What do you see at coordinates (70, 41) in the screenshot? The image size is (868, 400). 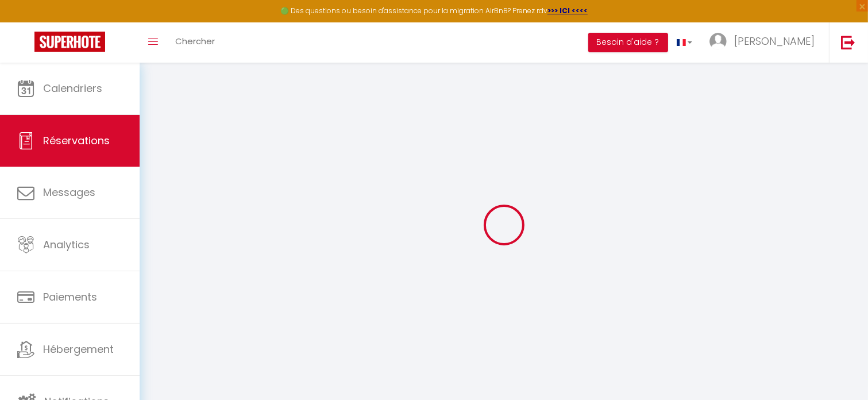 I see `img: Super Booking` at bounding box center [70, 41].